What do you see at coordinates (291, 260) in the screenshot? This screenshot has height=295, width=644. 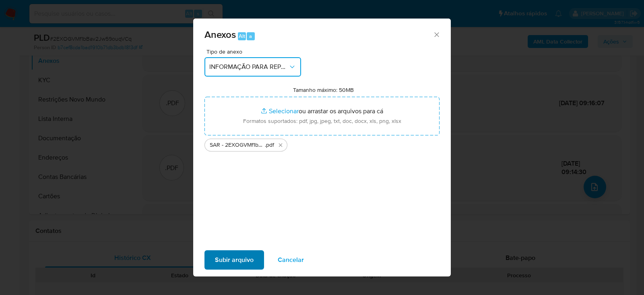 I see `button: Cancelar` at bounding box center [291, 260].